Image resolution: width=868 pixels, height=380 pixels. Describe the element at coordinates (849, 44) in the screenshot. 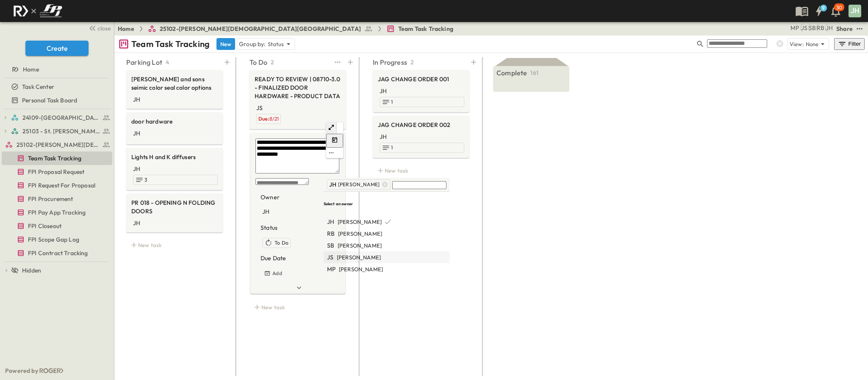

I see `button: Filter` at that location.